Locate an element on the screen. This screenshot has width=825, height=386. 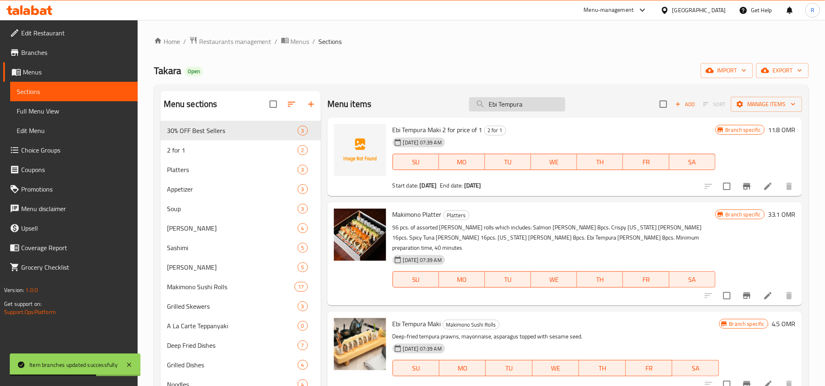
div: Grilled Dishes4 is located at coordinates (241, 365).